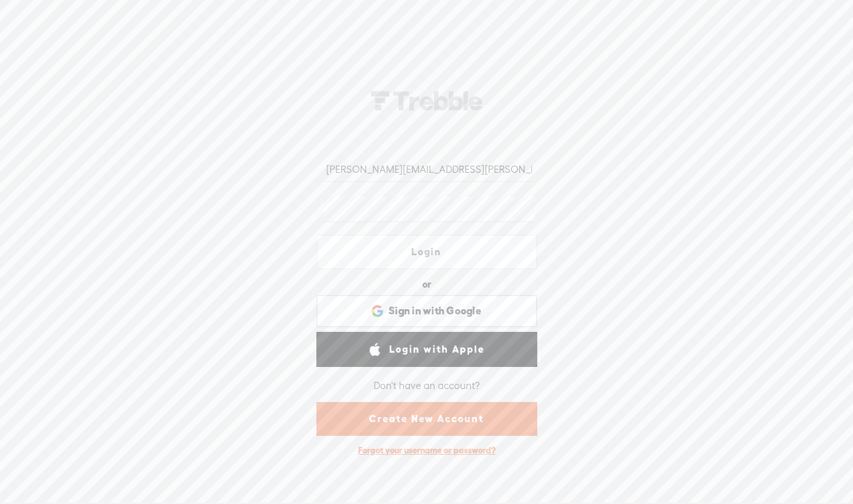 This screenshot has width=853, height=504. Describe the element at coordinates (427, 284) in the screenshot. I see `div: or` at that location.